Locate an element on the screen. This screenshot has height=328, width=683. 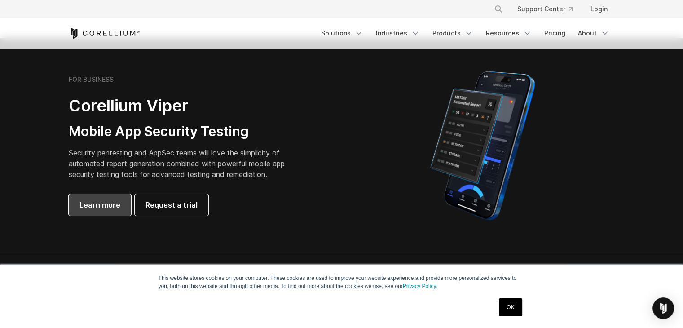
h2: Corellium Viper is located at coordinates (184, 105).